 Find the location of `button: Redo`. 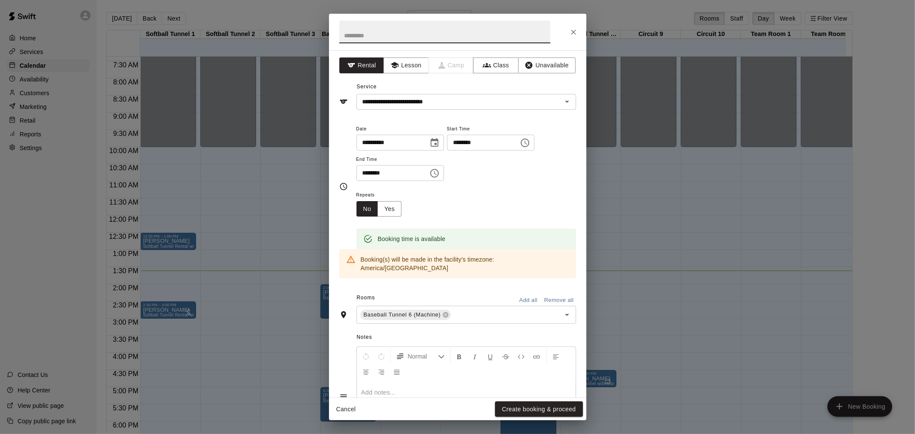

button: Redo is located at coordinates (381, 356).